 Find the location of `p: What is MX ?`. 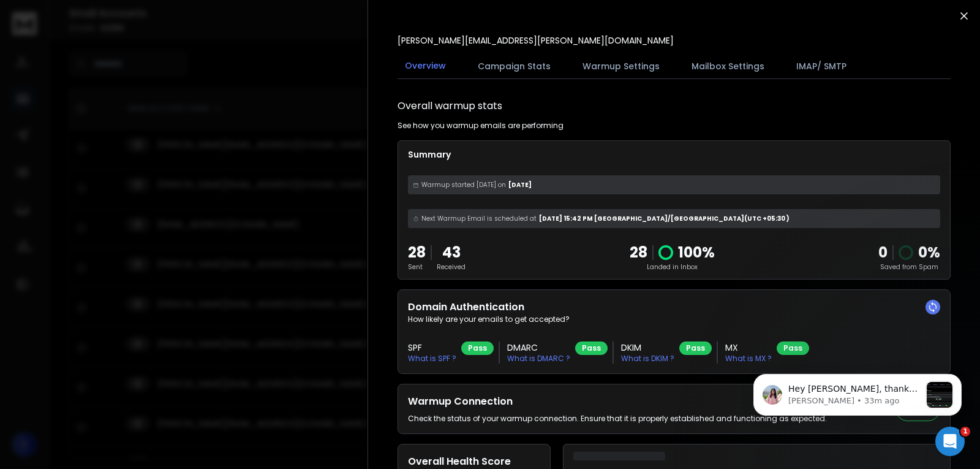

p: What is MX ? is located at coordinates (749, 358).